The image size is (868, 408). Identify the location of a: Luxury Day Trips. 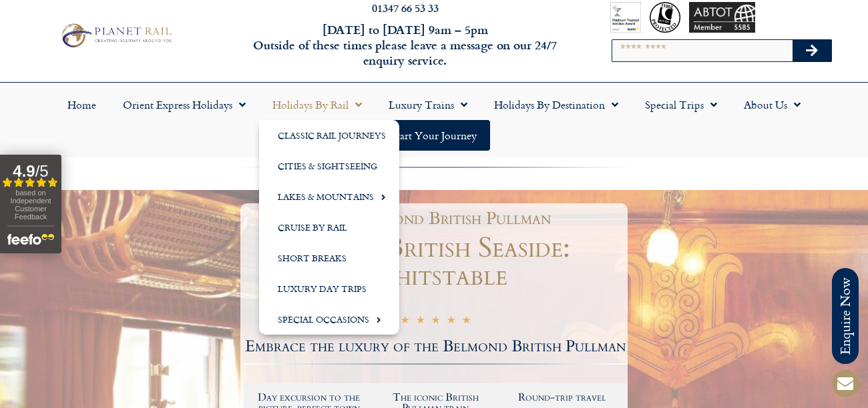
(329, 288).